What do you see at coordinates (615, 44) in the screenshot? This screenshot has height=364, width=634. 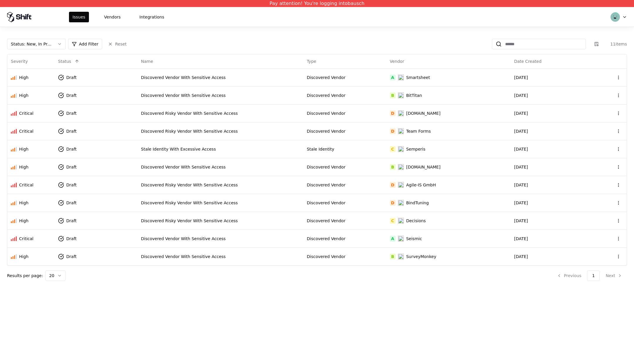 I see `div: 11 items` at bounding box center [615, 44].